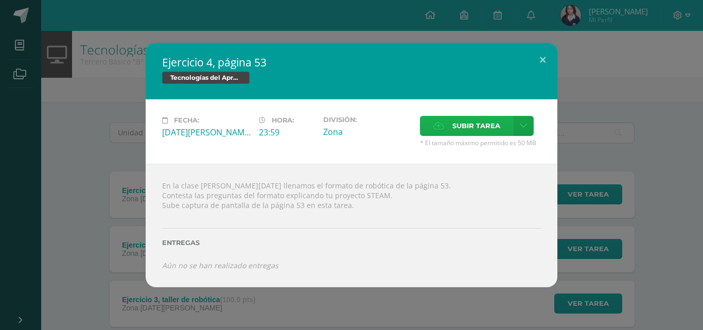 This screenshot has height=330, width=703. I want to click on span: Hora:, so click(283, 120).